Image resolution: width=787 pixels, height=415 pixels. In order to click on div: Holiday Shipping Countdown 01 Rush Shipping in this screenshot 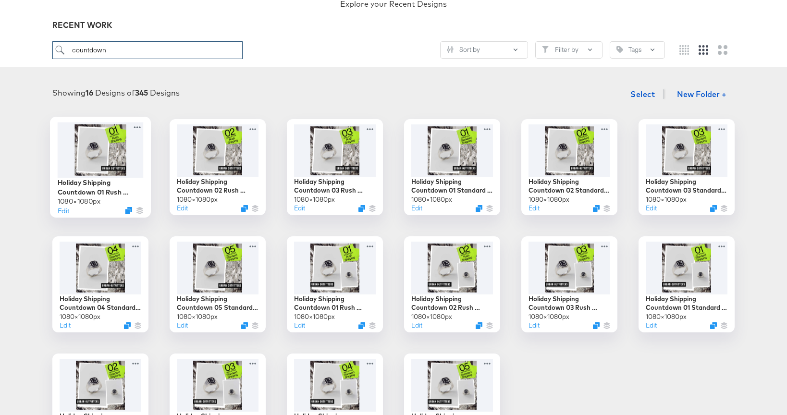, I will do `click(335, 303)`.